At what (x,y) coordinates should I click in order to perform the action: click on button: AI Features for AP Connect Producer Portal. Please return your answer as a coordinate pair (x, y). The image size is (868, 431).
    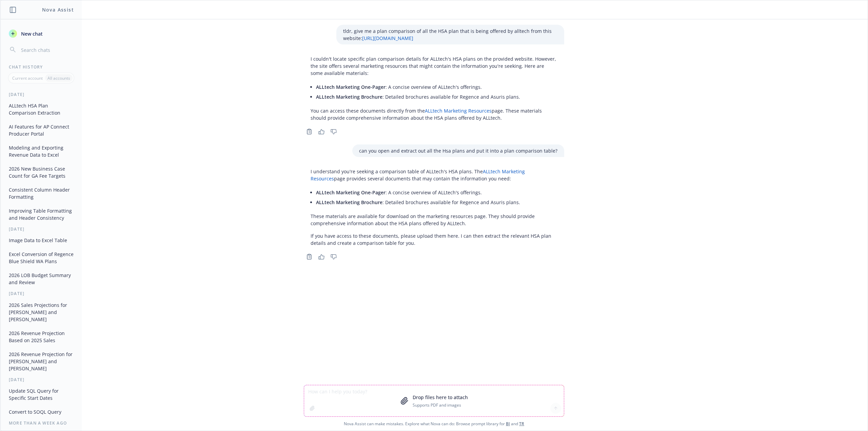
    Looking at the image, I should click on (41, 130).